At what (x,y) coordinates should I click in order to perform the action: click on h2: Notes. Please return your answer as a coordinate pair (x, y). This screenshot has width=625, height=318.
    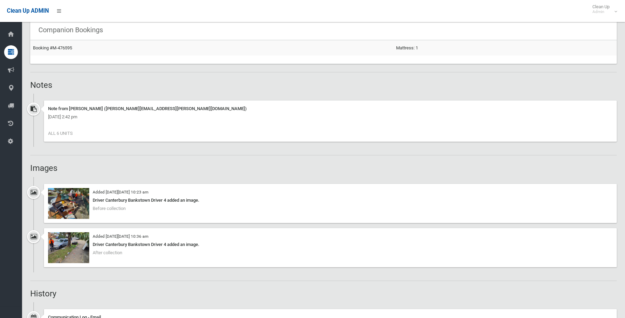
    Looking at the image, I should click on (323, 85).